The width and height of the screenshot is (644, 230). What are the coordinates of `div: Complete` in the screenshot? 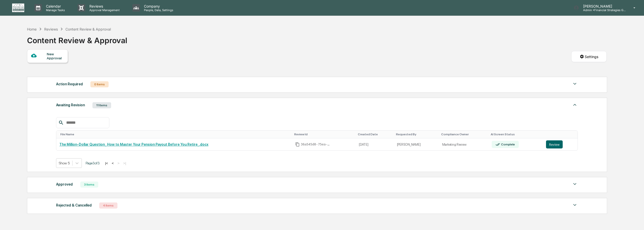 It's located at (508, 144).